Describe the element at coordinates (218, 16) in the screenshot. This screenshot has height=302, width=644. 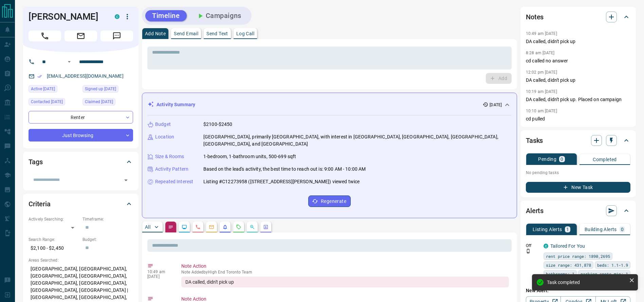
I see `button: Campaigns` at that location.